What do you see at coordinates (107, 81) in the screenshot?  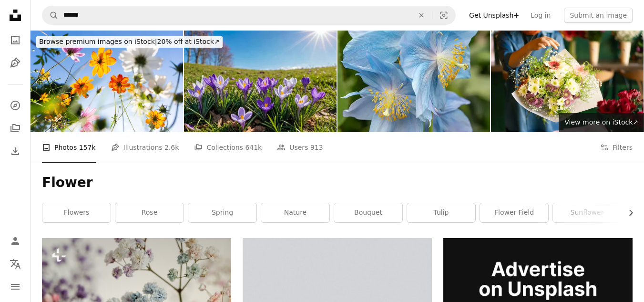 I see `img: Cosmos blooming in a park` at bounding box center [107, 81].